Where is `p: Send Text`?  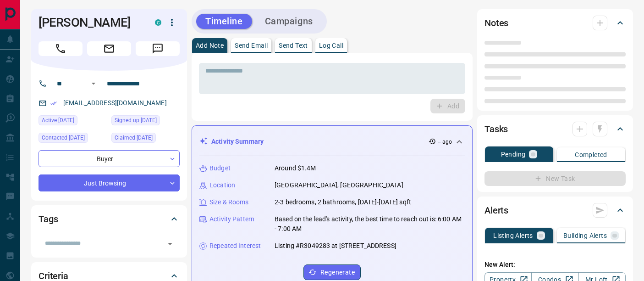 p: Send Text is located at coordinates (294, 45).